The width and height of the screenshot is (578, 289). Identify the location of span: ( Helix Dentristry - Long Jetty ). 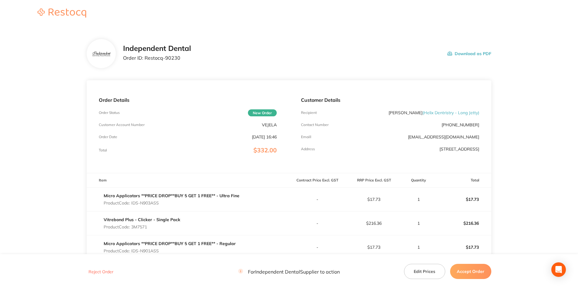
(450, 113).